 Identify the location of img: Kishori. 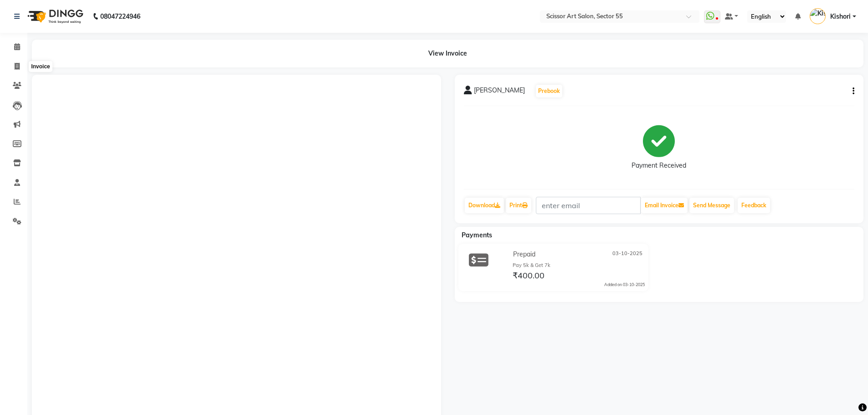
(817, 16).